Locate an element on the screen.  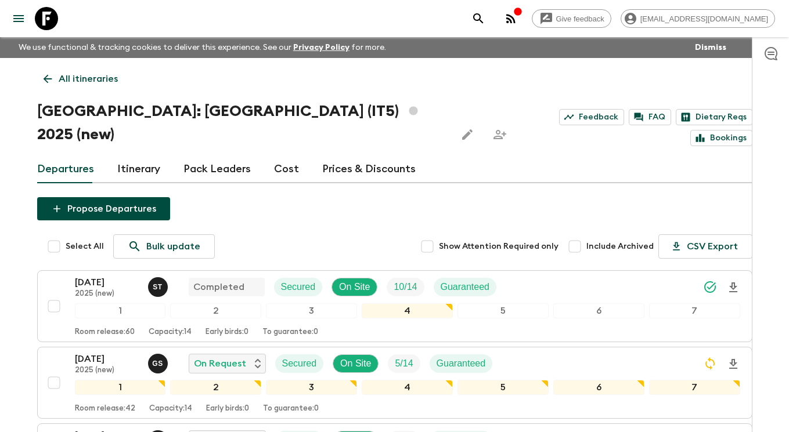
a: FAQ is located at coordinates (649, 117).